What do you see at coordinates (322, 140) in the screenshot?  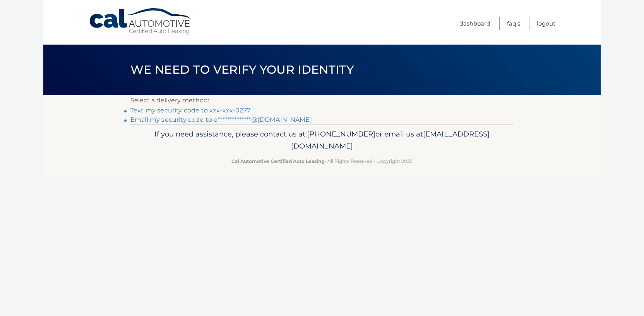 I see `p: If you need assistance, please contact us at: or email us at` at bounding box center [322, 140].